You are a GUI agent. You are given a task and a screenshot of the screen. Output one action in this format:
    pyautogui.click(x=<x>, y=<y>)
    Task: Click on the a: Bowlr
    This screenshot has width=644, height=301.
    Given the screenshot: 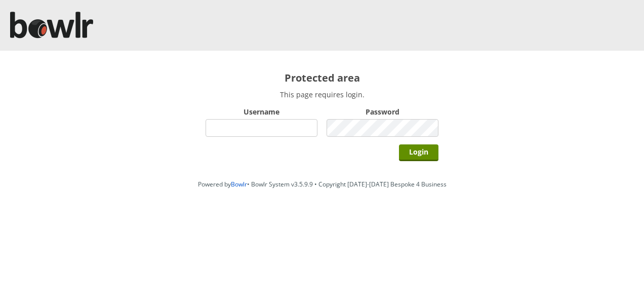 What is the action you would take?
    pyautogui.click(x=239, y=184)
    